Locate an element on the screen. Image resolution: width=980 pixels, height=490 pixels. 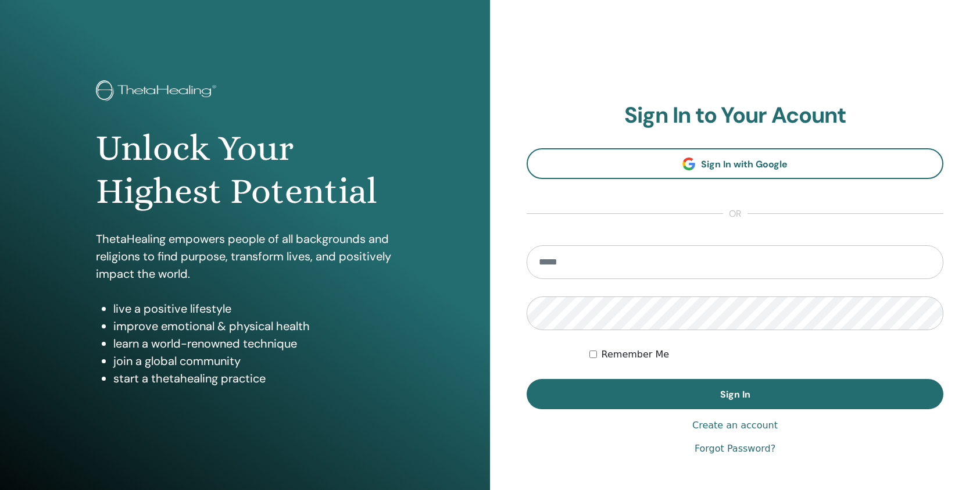
h2: Sign In to Your Acount is located at coordinates (735, 116).